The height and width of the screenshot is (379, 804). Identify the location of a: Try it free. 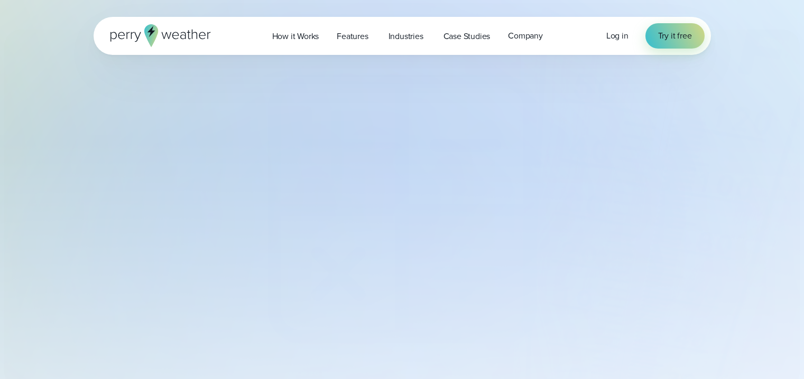
(675, 36).